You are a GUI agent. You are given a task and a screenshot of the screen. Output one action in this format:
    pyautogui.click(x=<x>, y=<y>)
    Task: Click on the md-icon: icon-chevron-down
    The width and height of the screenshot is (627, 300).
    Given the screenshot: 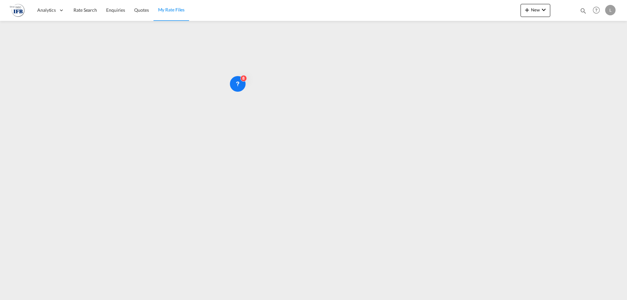 What is the action you would take?
    pyautogui.click(x=543, y=10)
    